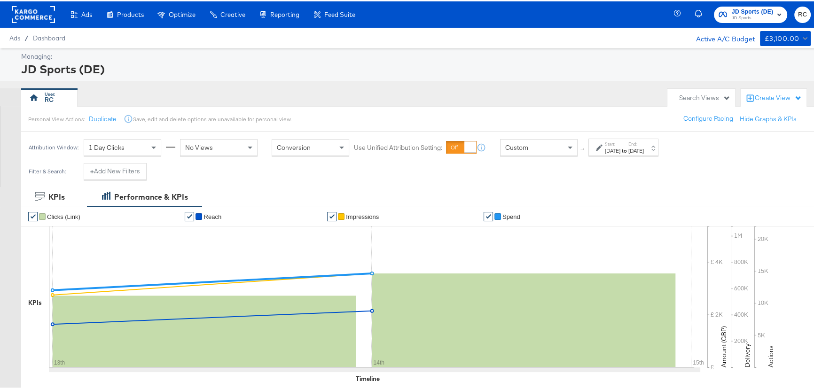  What do you see at coordinates (285, 13) in the screenshot?
I see `span: Reporting` at bounding box center [285, 13].